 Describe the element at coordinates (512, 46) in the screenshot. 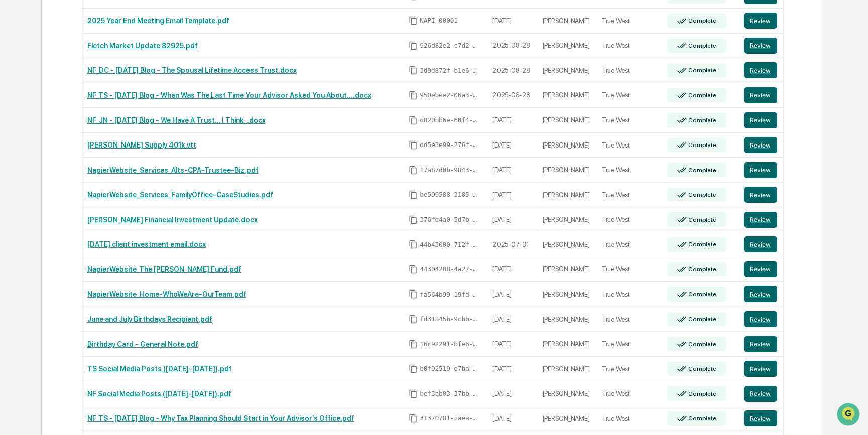

I see `td: 2025-08-28` at that location.